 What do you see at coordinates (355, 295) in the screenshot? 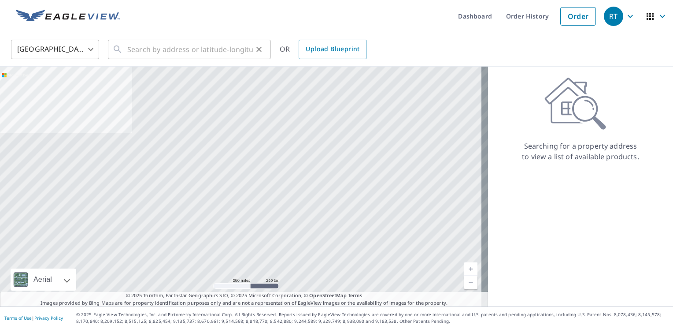
I see `a: Terms` at bounding box center [355, 295].